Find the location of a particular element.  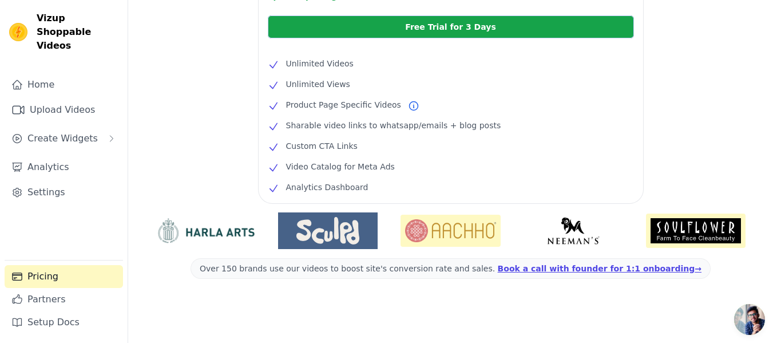

span: Product Page Specific Videos is located at coordinates (343, 105).